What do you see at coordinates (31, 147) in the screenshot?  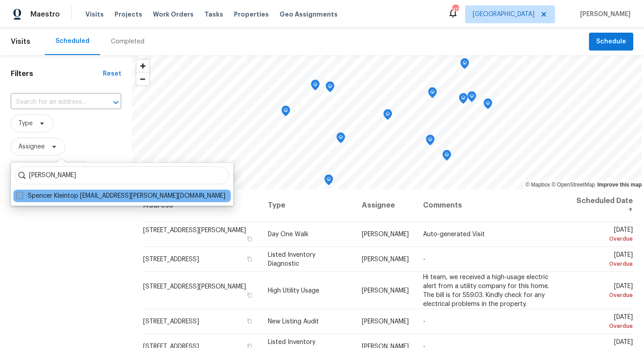 I see `span: Assignee` at bounding box center [31, 147].